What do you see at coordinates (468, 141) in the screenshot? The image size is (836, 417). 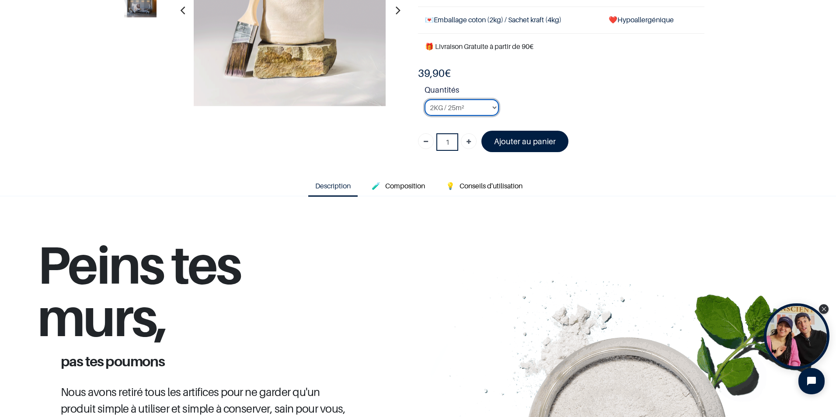 I see `a: Ajouter` at bounding box center [468, 141].